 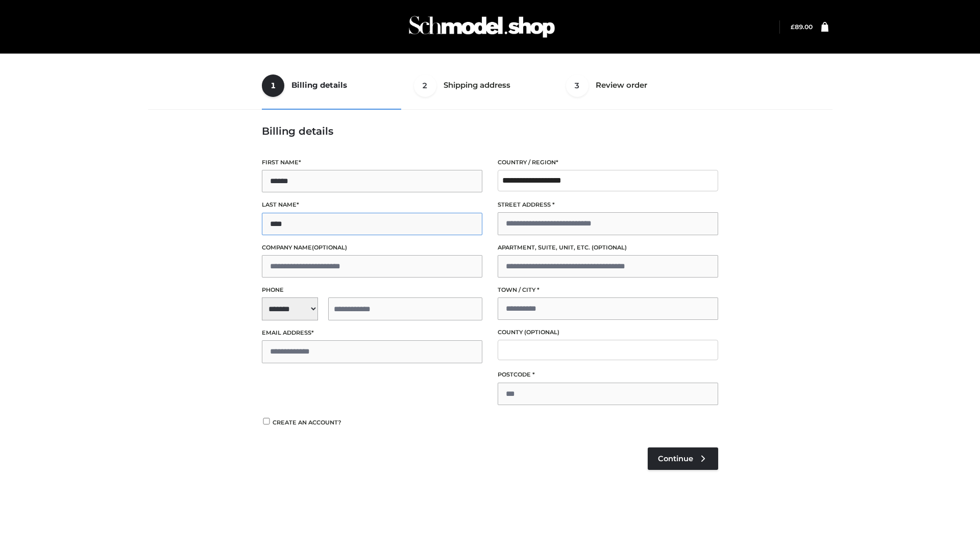 What do you see at coordinates (682, 459) in the screenshot?
I see `a: Continue` at bounding box center [682, 459].